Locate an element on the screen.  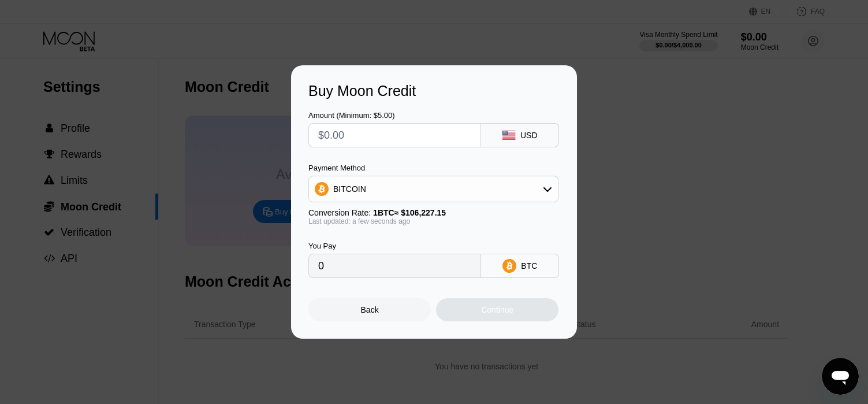
div: You Pay is located at coordinates (395, 246).